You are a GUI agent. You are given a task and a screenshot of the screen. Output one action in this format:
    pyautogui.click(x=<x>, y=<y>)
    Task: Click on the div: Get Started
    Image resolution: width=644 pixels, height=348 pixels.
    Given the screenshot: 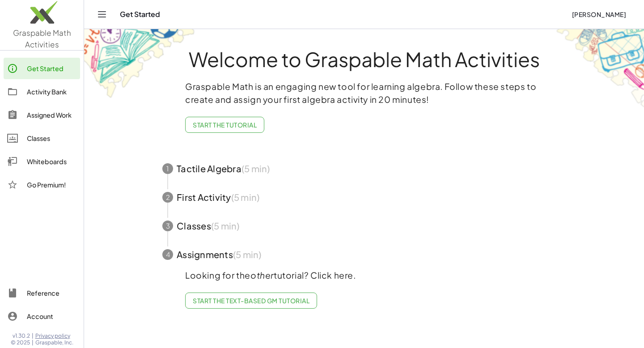 What is the action you would take?
    pyautogui.click(x=51, y=68)
    